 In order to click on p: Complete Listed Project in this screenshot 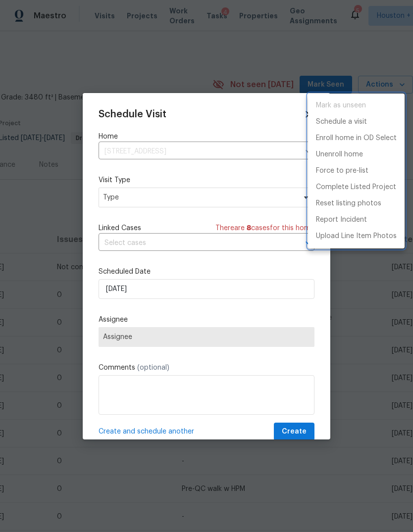, I will do `click(356, 187)`.